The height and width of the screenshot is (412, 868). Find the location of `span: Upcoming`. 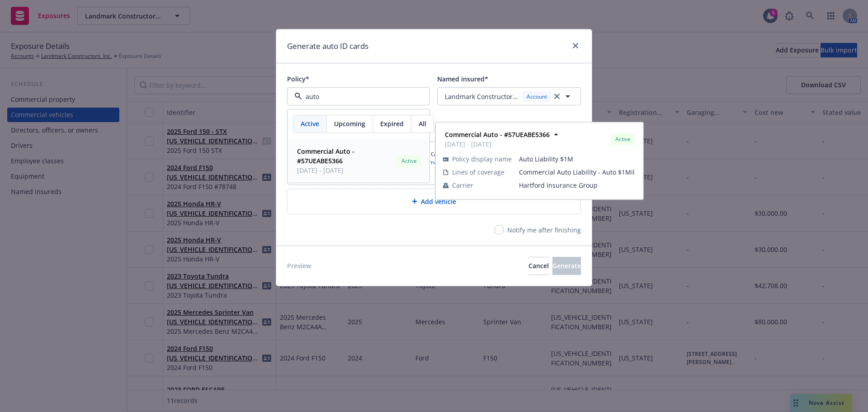

span: Upcoming is located at coordinates (349, 124).